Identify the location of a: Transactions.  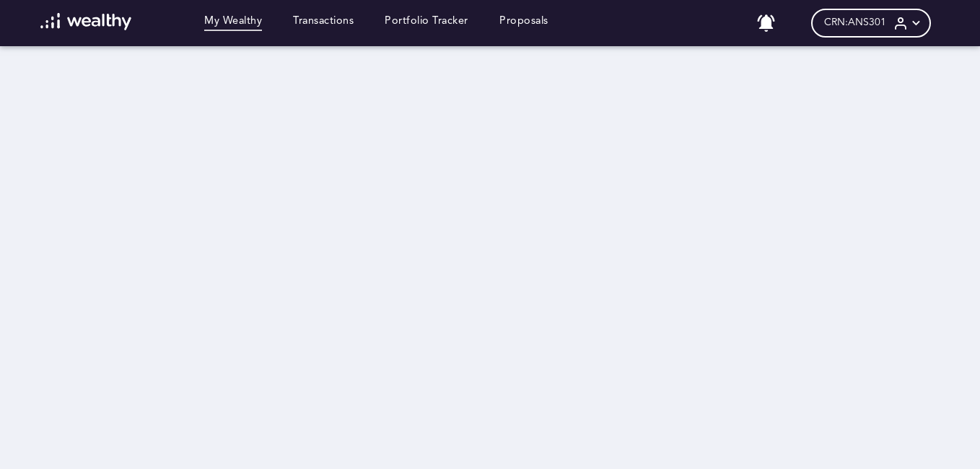
(323, 23).